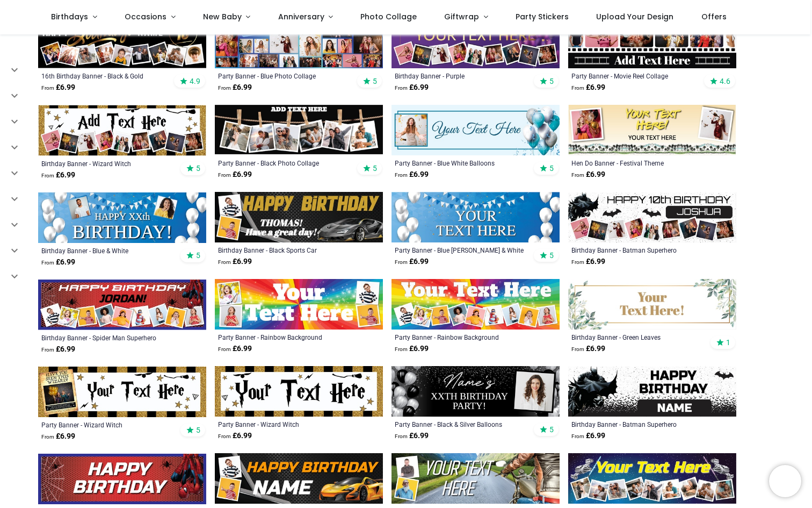  What do you see at coordinates (459, 163) in the screenshot?
I see `a: Party Banner - Blue White Balloons` at bounding box center [459, 163].